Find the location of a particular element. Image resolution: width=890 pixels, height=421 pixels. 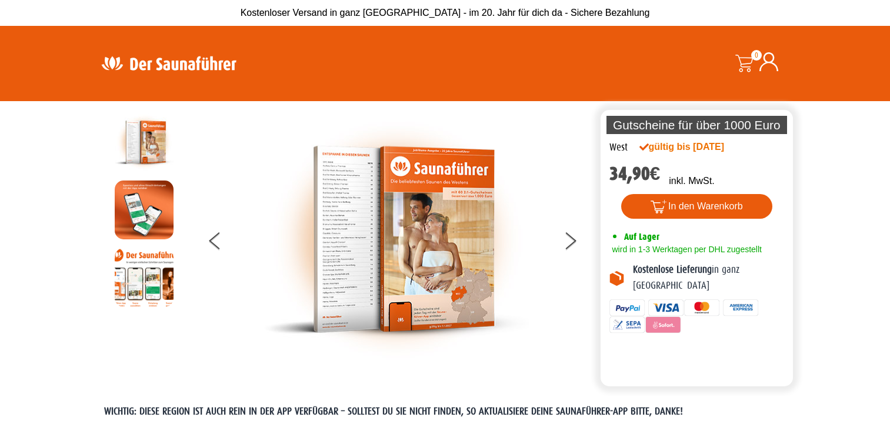

div: West is located at coordinates (618, 148).